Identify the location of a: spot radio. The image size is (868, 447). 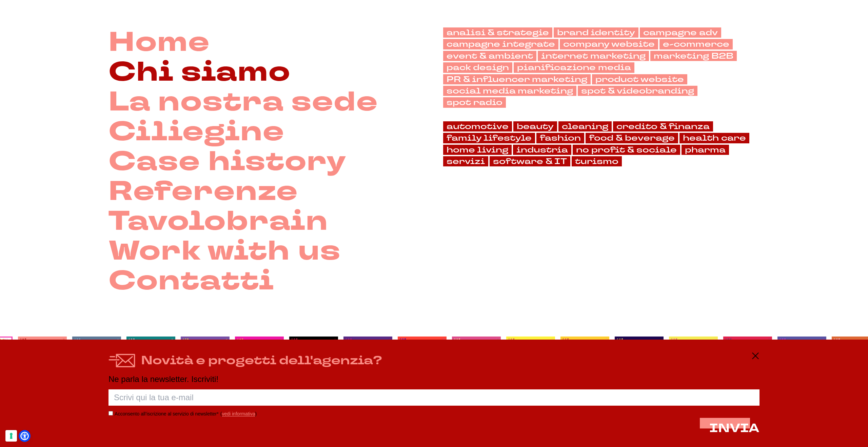
(475, 102).